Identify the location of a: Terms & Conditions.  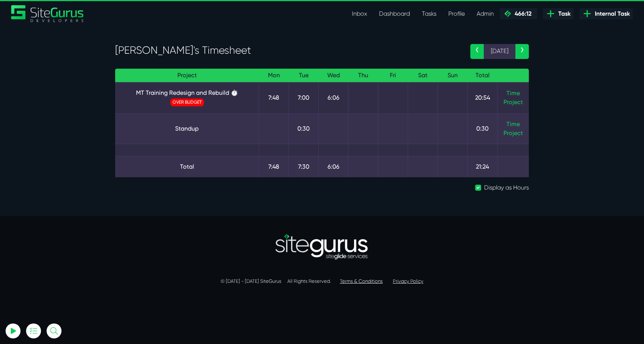
(361, 281).